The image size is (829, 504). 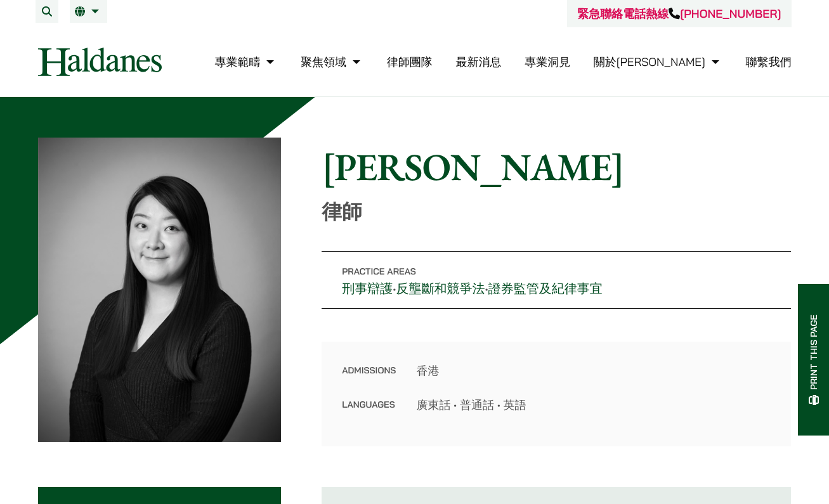 I want to click on dt: Admissions, so click(x=369, y=379).